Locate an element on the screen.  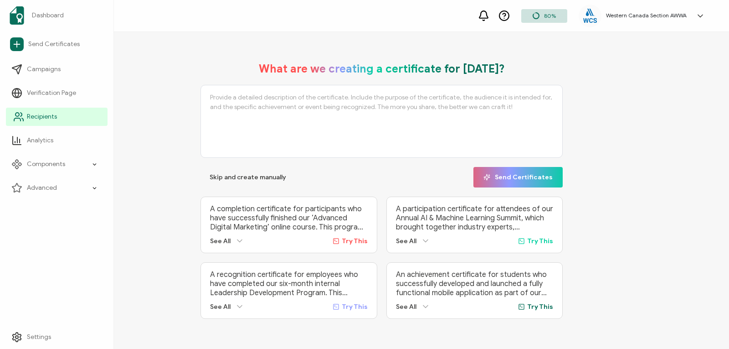
a: Dashboard is located at coordinates (57, 16).